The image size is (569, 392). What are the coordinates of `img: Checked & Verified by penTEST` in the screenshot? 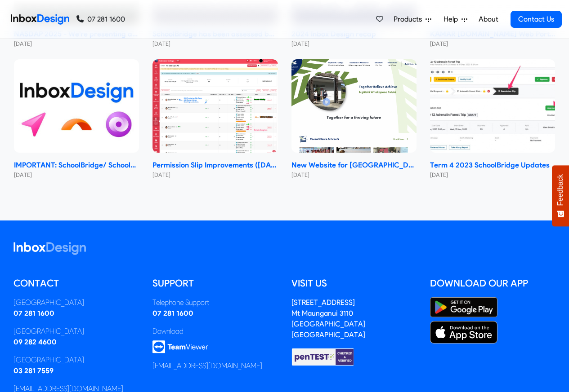 It's located at (323, 358).